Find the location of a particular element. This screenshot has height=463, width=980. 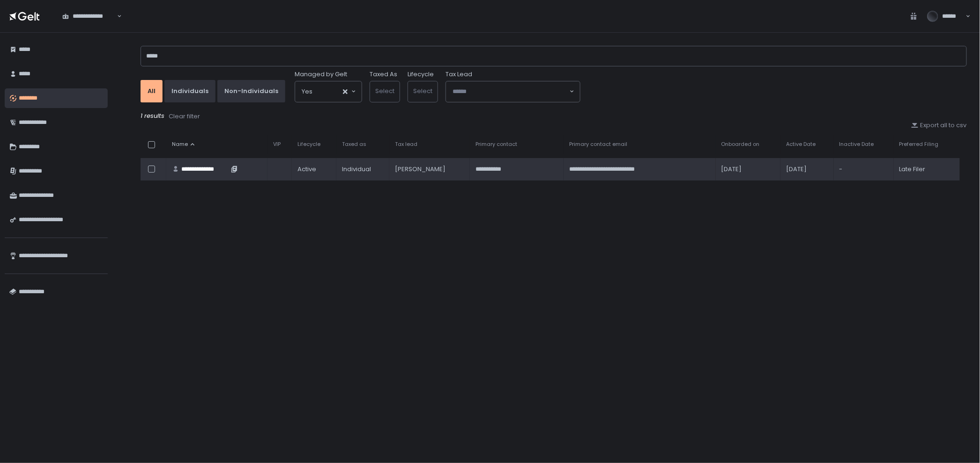

span: Inactive Date is located at coordinates (857, 144).